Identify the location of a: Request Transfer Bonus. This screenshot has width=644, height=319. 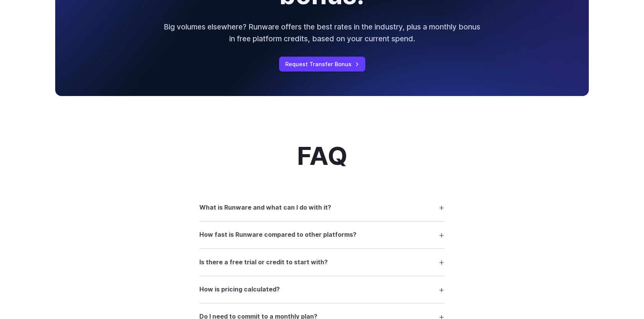
(322, 64).